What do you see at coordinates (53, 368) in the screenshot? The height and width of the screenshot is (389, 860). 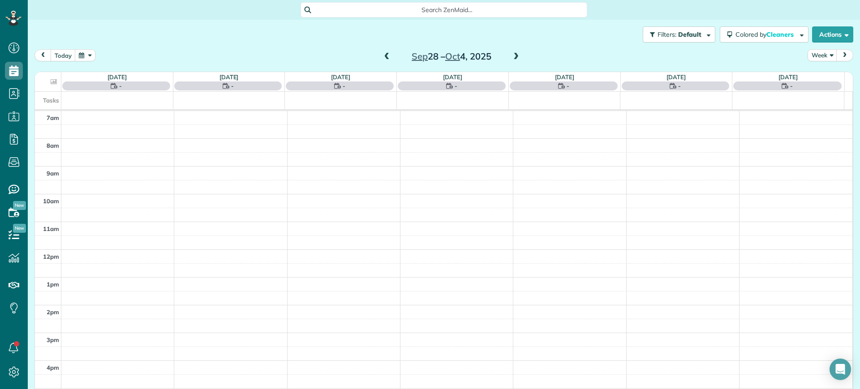 I see `span: 4pm` at bounding box center [53, 368].